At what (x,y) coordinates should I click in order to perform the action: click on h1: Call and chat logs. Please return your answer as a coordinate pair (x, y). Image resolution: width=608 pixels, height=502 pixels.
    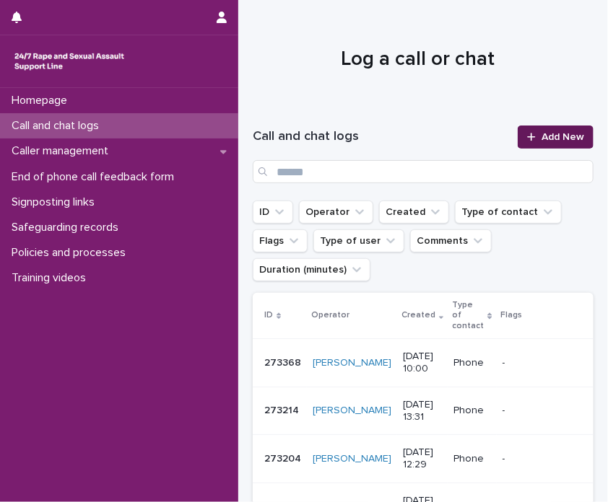
    Looking at the image, I should click on (380, 137).